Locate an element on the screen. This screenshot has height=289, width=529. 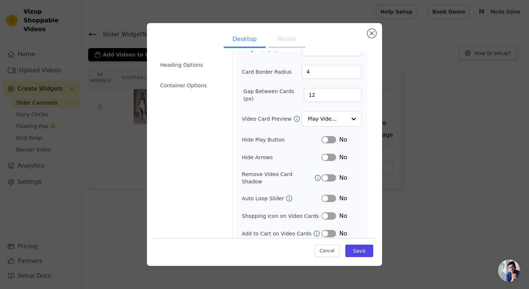
label: Remove Video Card Shadow is located at coordinates (278, 178).